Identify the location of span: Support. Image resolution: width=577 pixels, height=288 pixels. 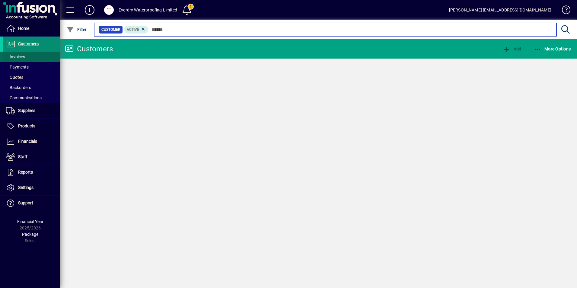
(26, 203).